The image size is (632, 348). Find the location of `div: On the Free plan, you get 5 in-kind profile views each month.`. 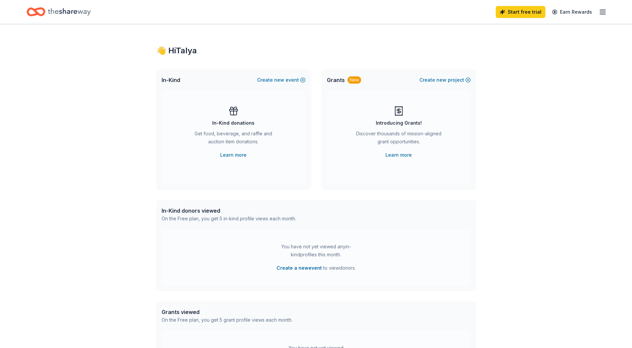

div: On the Free plan, you get 5 in-kind profile views each month. is located at coordinates (229, 219).